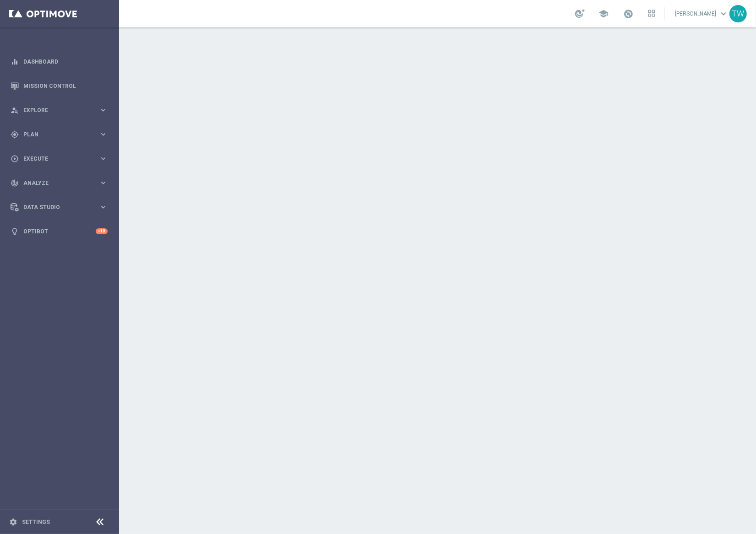  Describe the element at coordinates (59, 111) in the screenshot. I see `button: person_search Explore keyboard_arrow_right` at that location.